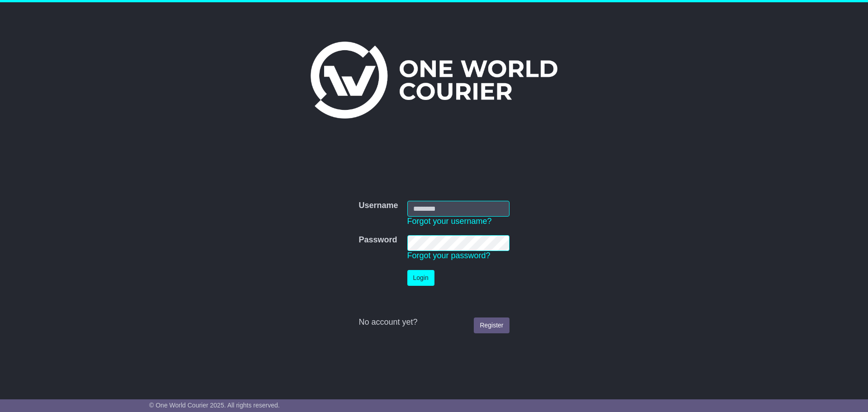 This screenshot has height=412, width=868. I want to click on span: © One World Courier 2025. All rights reserved., so click(214, 405).